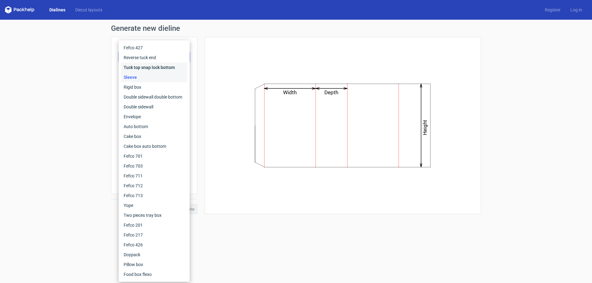  Describe the element at coordinates (154, 107) in the screenshot. I see `div: Double sidewall` at that location.